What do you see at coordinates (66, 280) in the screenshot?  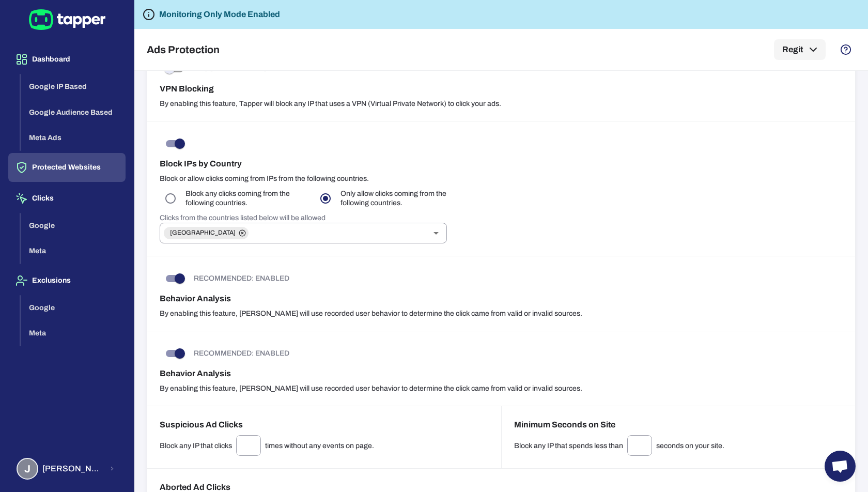 I see `button: Exclusions` at bounding box center [66, 280].